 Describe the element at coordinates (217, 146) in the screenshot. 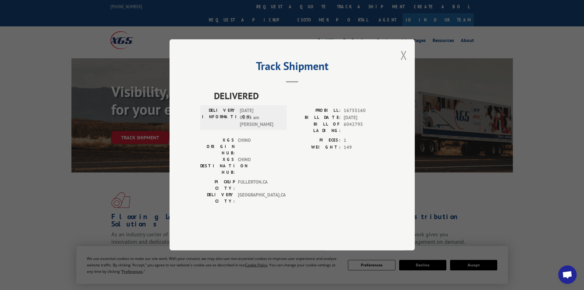

I see `label: XGS ORIGIN HUB:` at that location.